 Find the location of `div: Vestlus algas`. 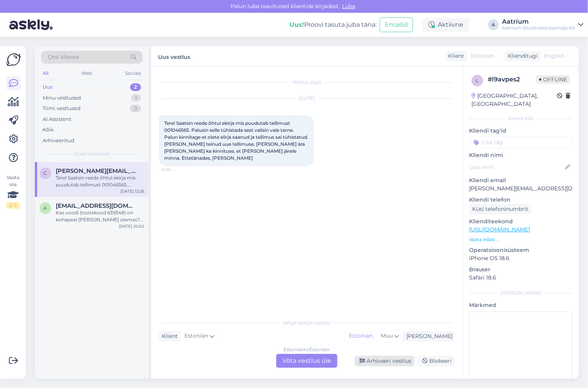

div: Vestlus algas is located at coordinates (307, 82).